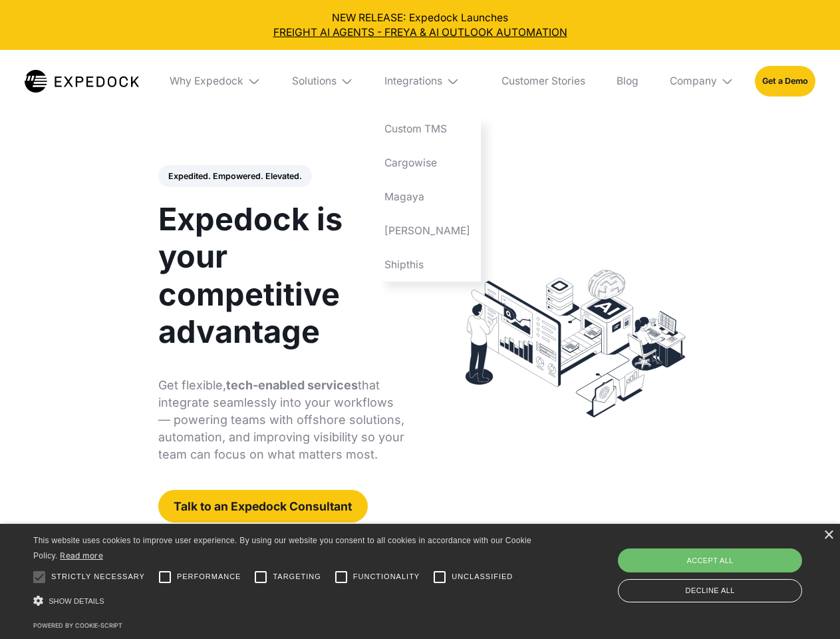 The width and height of the screenshot is (840, 639). Describe the element at coordinates (421, 33) in the screenshot. I see `a: FREIGHT AI AGENTS - FREYA & AI OUTLOOK AUTOMATION` at that location.